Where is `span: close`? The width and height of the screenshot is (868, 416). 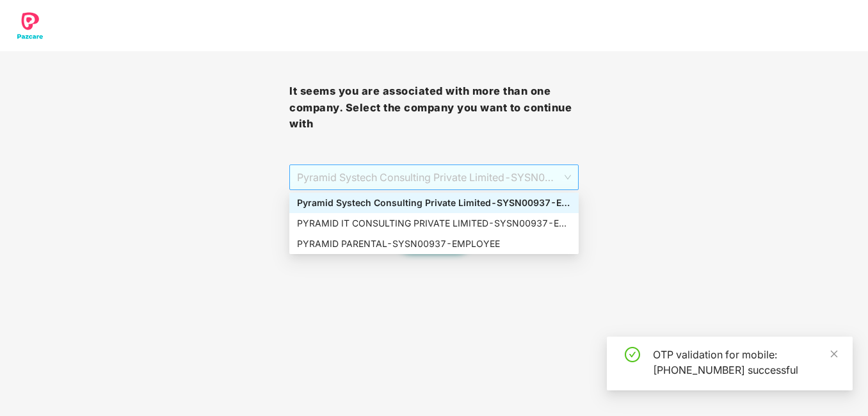
span: close is located at coordinates (834, 354).